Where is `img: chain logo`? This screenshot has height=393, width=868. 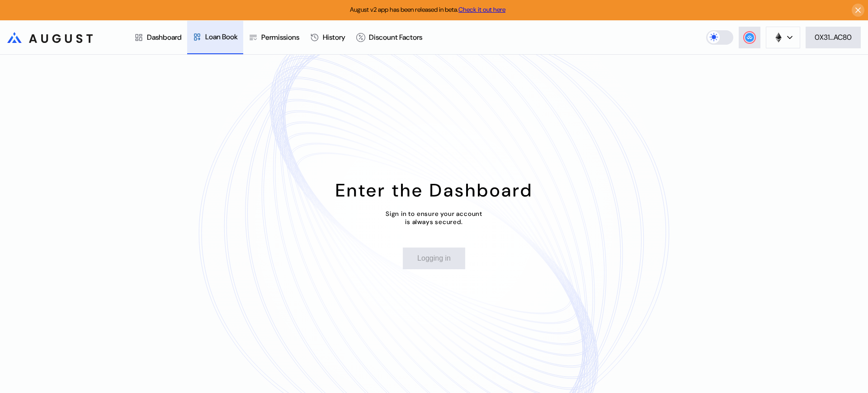 img: chain logo is located at coordinates (778, 37).